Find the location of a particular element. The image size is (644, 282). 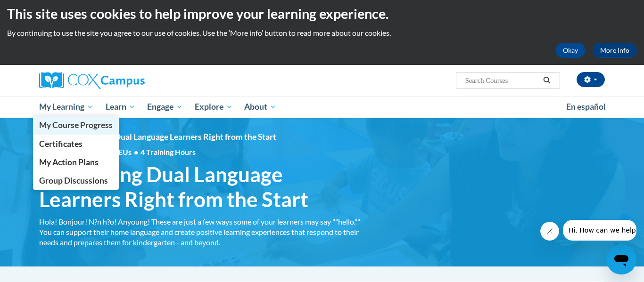

span: Explore is located at coordinates (213, 107).